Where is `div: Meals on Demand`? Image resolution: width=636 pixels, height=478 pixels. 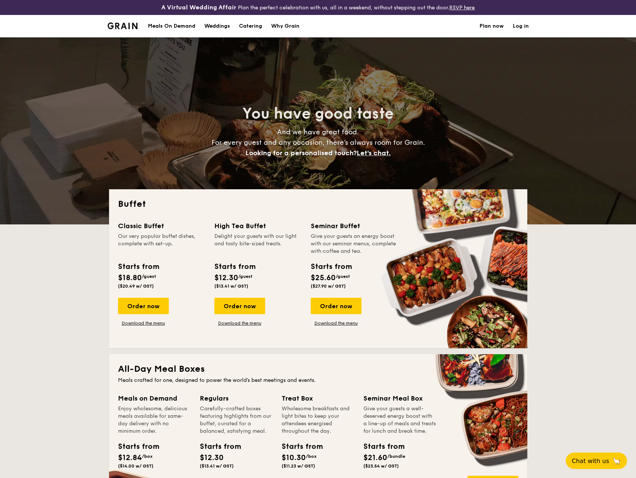 div: Meals on Demand is located at coordinates (154, 398).